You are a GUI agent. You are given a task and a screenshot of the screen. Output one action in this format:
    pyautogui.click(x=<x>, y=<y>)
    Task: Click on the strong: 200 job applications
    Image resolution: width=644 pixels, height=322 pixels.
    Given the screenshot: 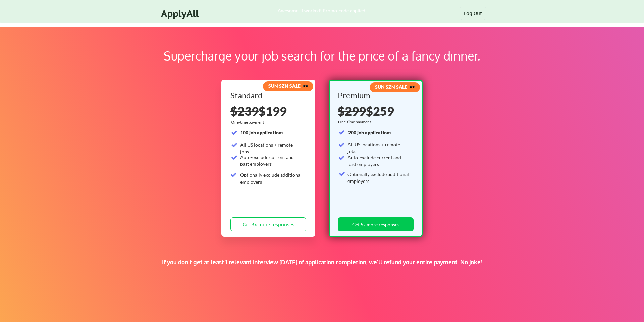 What is the action you would take?
    pyautogui.click(x=370, y=132)
    